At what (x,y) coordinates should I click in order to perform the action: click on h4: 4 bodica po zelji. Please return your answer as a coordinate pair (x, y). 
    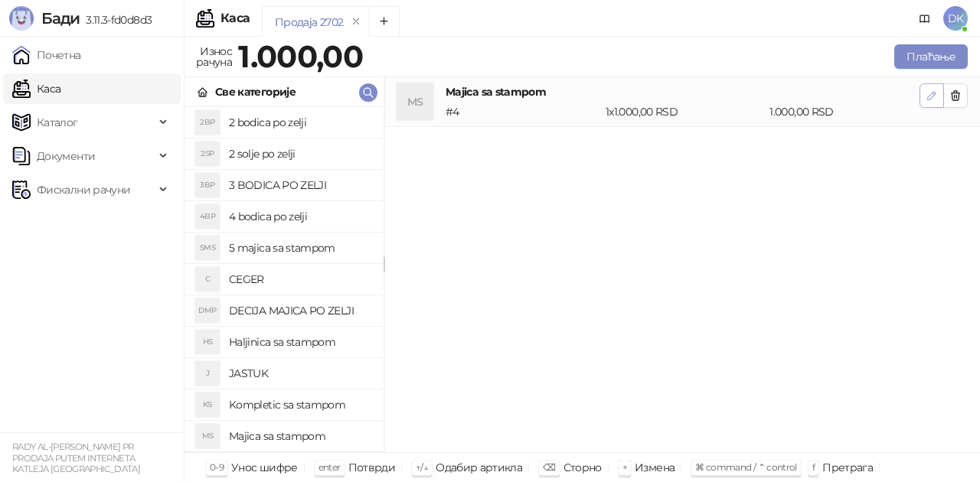
    Looking at the image, I should click on (300, 217).